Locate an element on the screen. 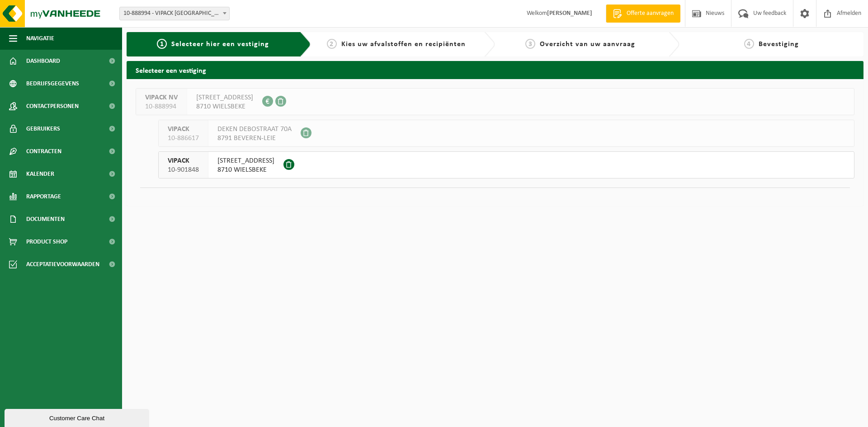 The height and width of the screenshot is (427, 868). span: Offerte aanvragen is located at coordinates (650, 13).